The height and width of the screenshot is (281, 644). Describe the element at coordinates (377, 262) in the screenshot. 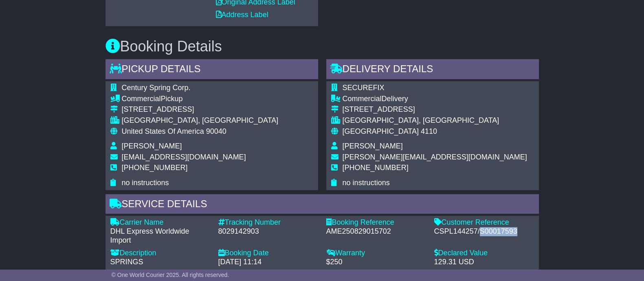

I see `div: $250` at that location.